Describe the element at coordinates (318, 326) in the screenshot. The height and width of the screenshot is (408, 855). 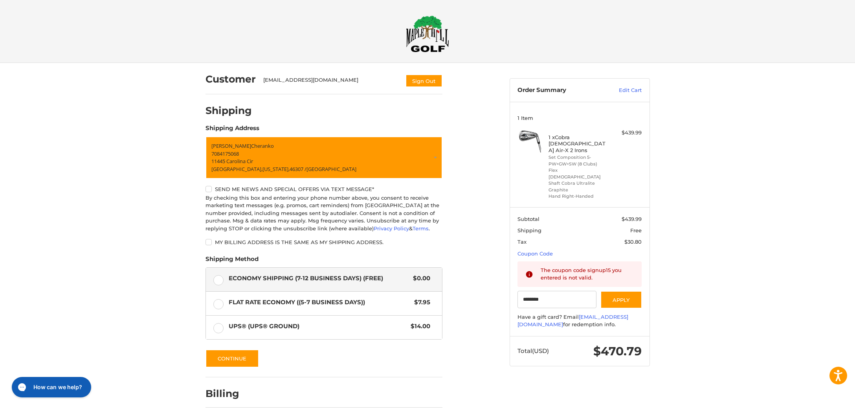
I see `span: UPS® (UPS® Ground)` at that location.